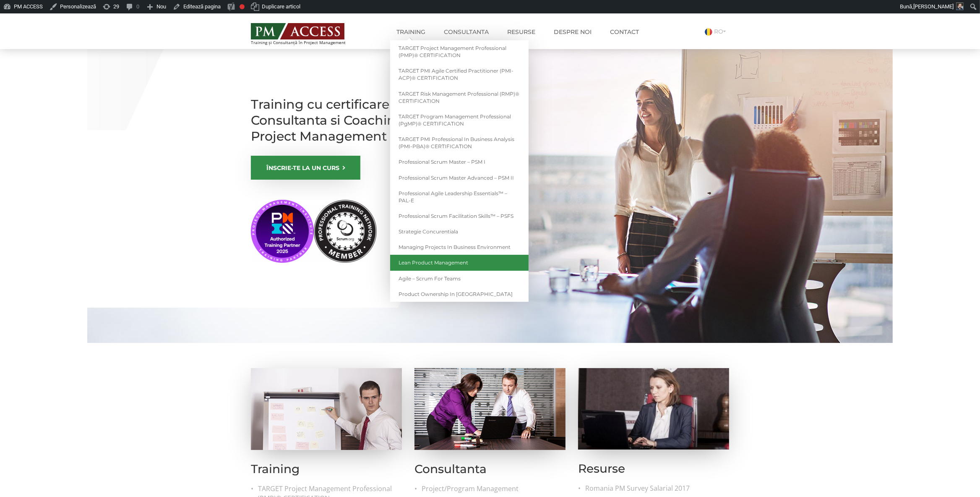 The width and height of the screenshot is (980, 497). I want to click on a: Professional Scrum Master Advanced – PSM II, so click(459, 178).